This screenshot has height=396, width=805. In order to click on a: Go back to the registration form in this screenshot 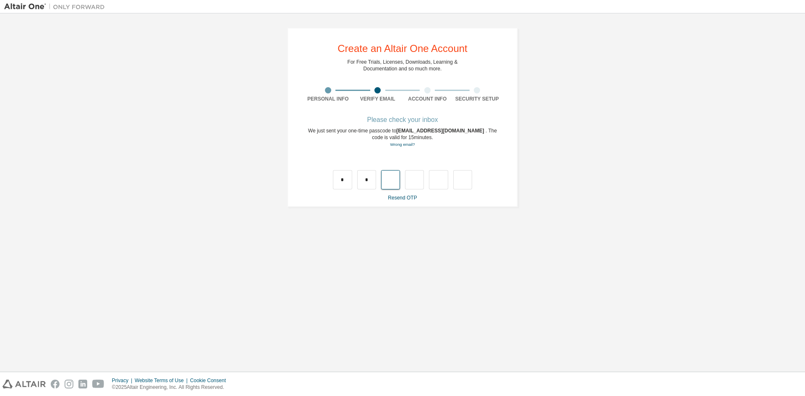, I will do `click(402, 144)`.